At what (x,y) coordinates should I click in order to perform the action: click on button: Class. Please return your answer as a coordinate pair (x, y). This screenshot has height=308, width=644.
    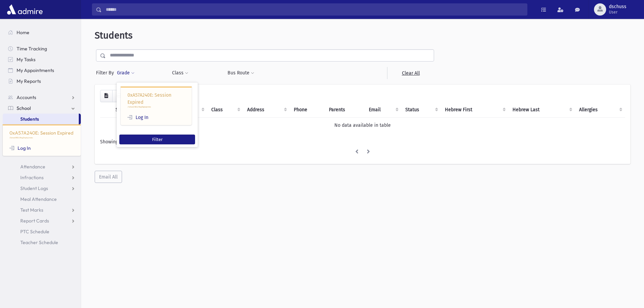
    Looking at the image, I should click on (180, 73).